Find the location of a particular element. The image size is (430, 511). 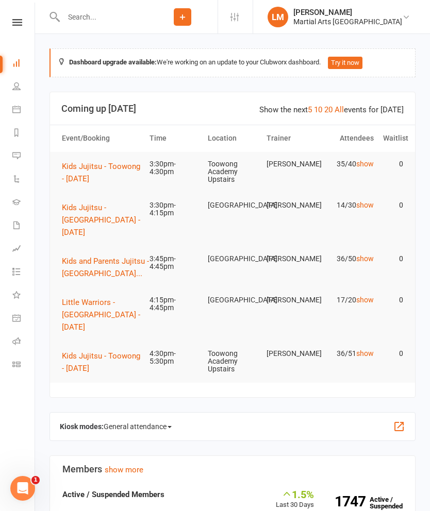

span: General attendance is located at coordinates (138, 426).